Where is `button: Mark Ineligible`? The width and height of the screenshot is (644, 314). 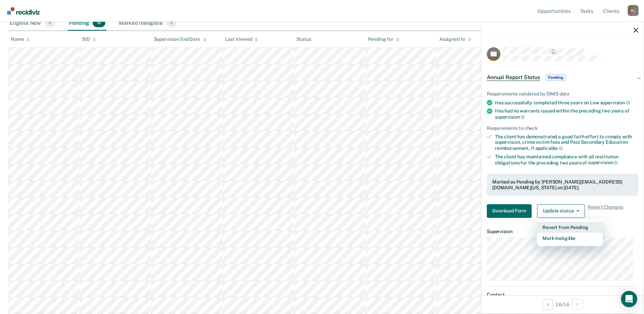 button: Mark Ineligible is located at coordinates (570, 238).